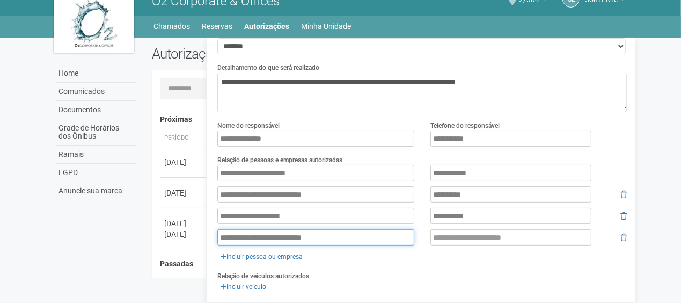 This screenshot has width=681, height=303. Describe the element at coordinates (184, 138) in the screenshot. I see `th: Período` at that location.